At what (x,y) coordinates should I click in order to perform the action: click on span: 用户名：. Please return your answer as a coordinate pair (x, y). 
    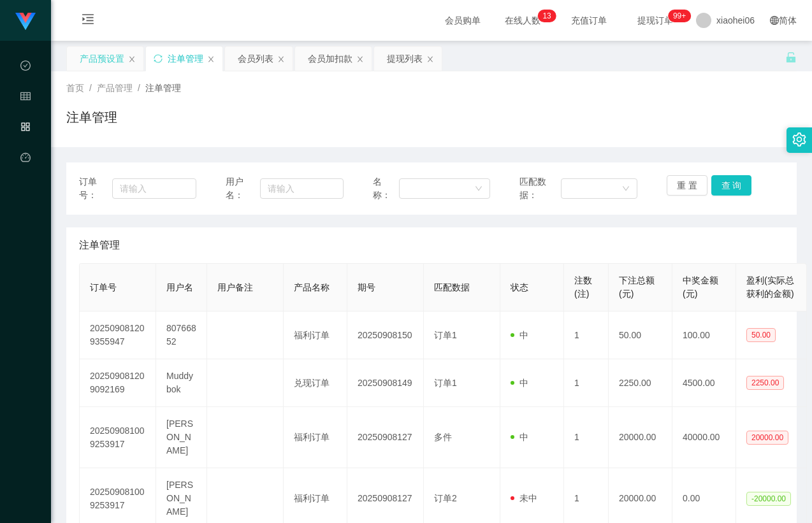
    Looking at the image, I should click on (242, 189).